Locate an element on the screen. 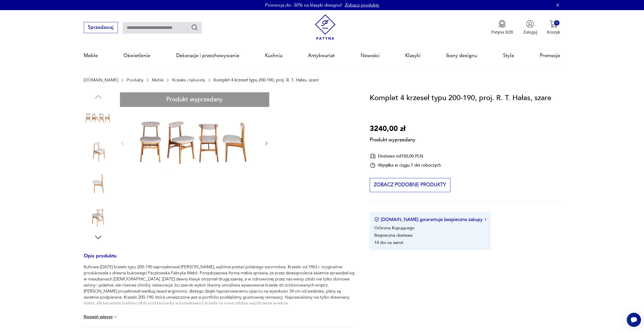 This screenshot has height=333, width=644. div: Dostawa od 150,00 PLN is located at coordinates (405, 156).